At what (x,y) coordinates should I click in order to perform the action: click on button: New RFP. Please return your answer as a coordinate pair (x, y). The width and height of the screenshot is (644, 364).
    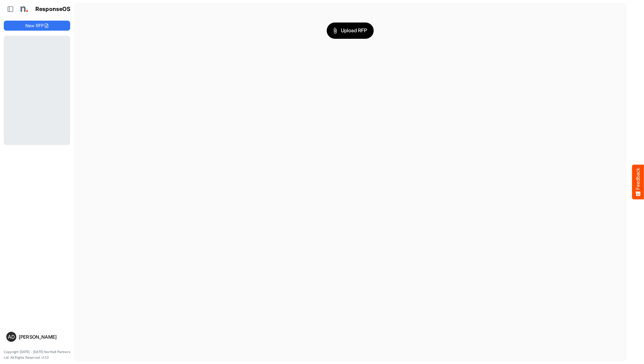
    Looking at the image, I should click on (37, 26).